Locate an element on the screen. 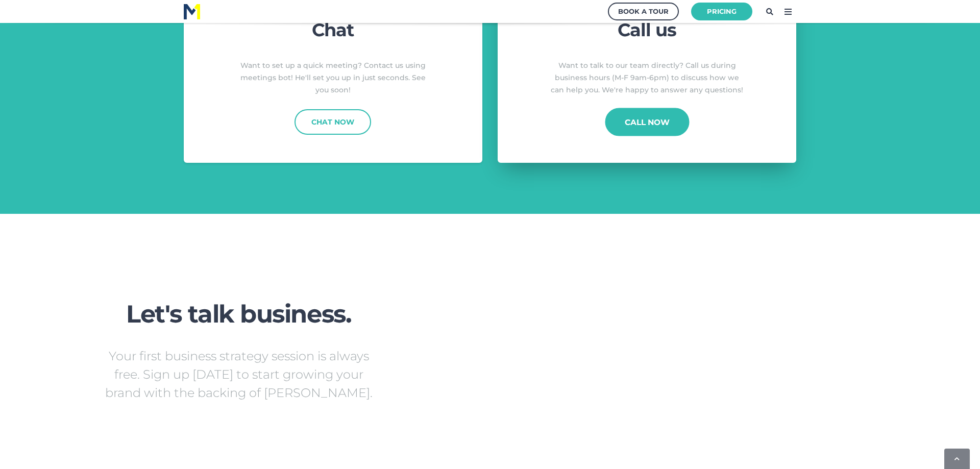 The width and height of the screenshot is (980, 469). a: Chat Now is located at coordinates (333, 122).